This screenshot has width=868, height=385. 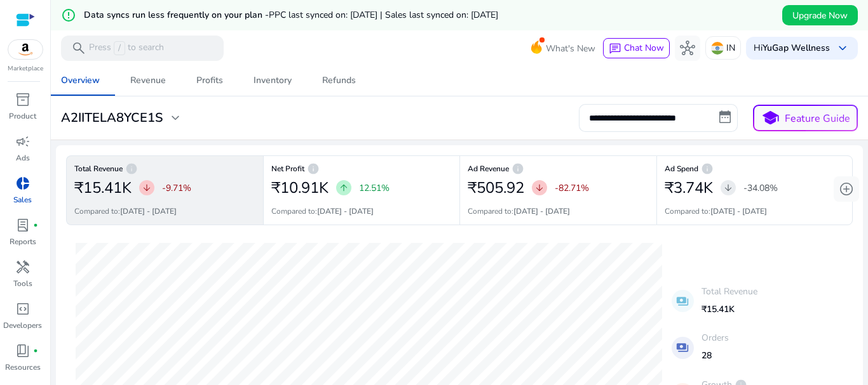 I want to click on h2: ₹505.92, so click(x=496, y=187).